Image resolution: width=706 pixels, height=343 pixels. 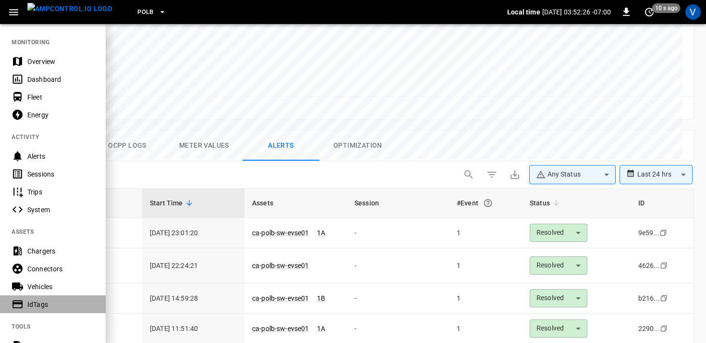 What do you see at coordinates (61, 304) in the screenshot?
I see `div: IdTags` at bounding box center [61, 304].